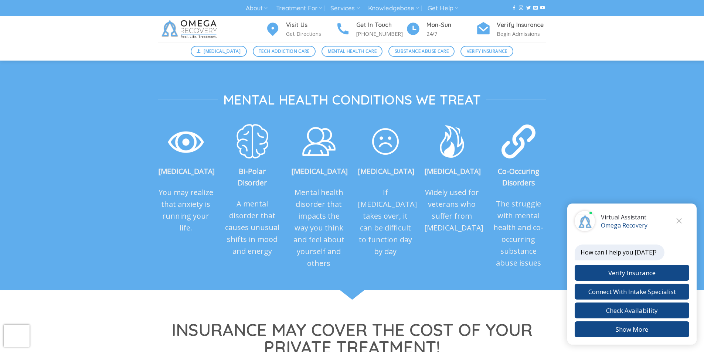 Image resolution: width=704 pixels, height=352 pixels. Describe the element at coordinates (511, 29) in the screenshot. I see `a: Verify Insurance Begin Admissions` at that location.